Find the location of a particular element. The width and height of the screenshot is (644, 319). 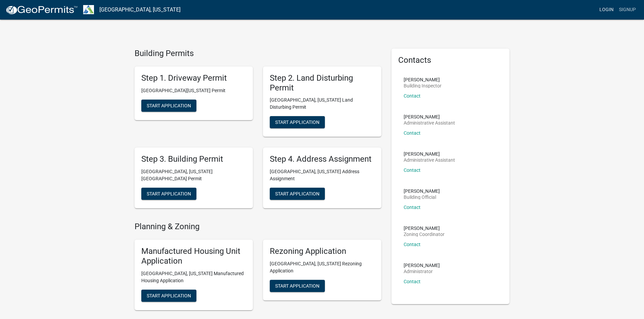

h5: Step 4. Address Assignment is located at coordinates (322, 159).